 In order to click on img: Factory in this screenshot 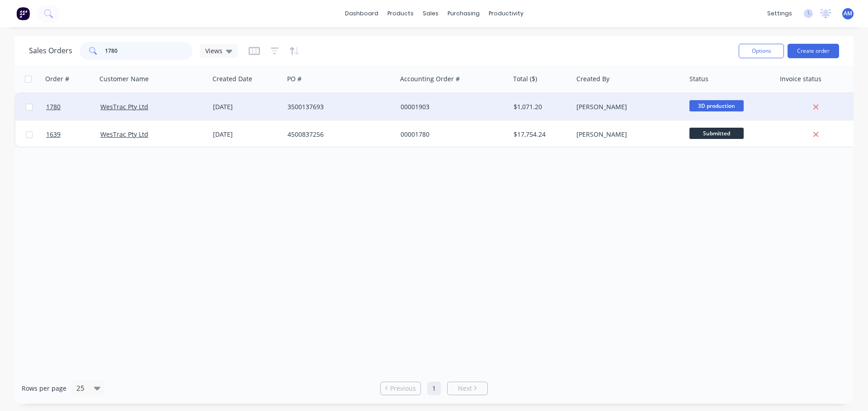, I will do `click(23, 14)`.